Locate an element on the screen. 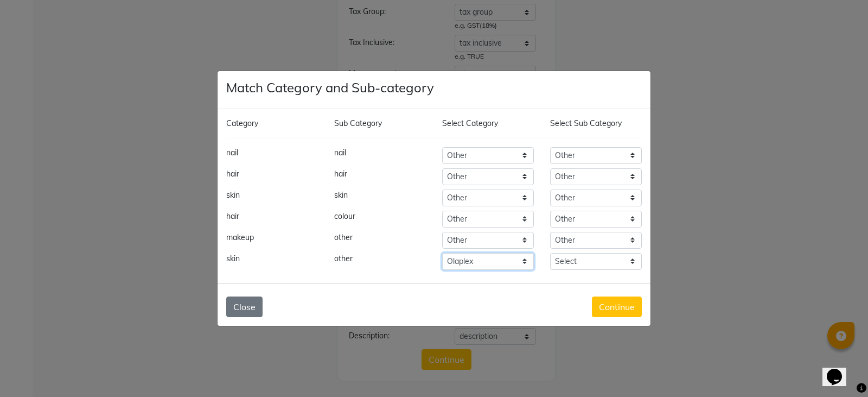  div: makeup is located at coordinates (272, 240).